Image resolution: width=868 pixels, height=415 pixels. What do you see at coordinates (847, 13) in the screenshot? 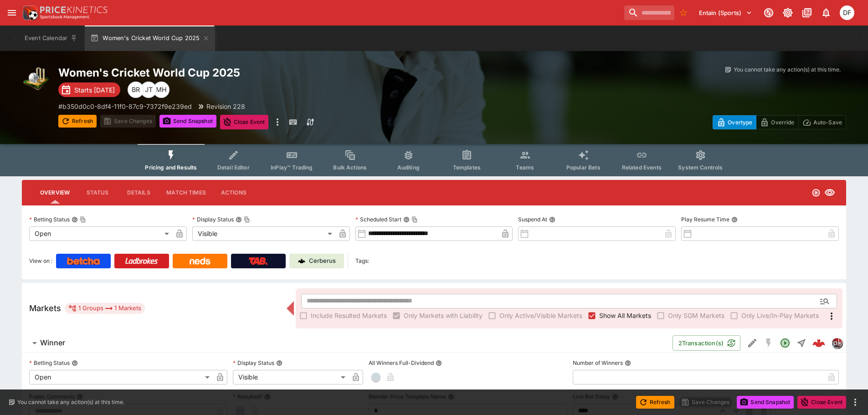
I see `div: David Foster` at bounding box center [847, 13].